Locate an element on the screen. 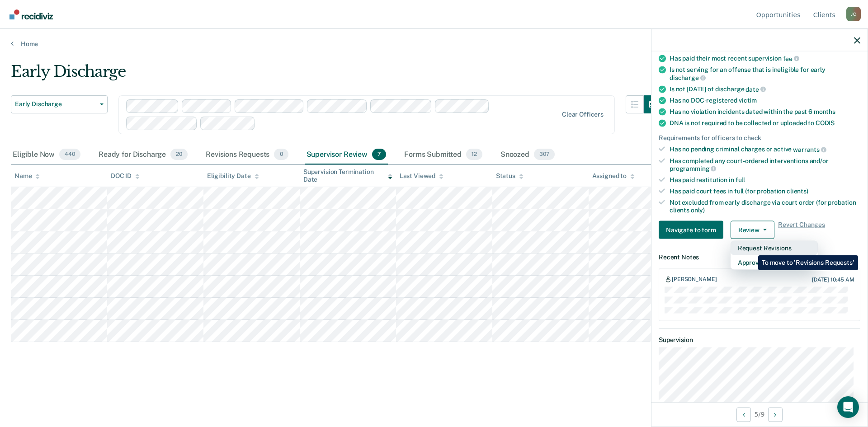  span: programming is located at coordinates (693, 169).